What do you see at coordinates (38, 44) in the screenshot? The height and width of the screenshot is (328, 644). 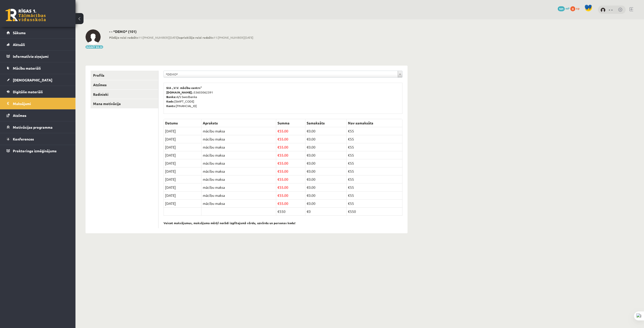 I see `a: Aktuāli` at bounding box center [38, 44].